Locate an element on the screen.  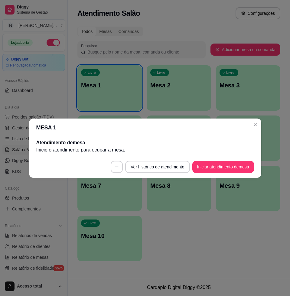
button: Close is located at coordinates (255, 125).